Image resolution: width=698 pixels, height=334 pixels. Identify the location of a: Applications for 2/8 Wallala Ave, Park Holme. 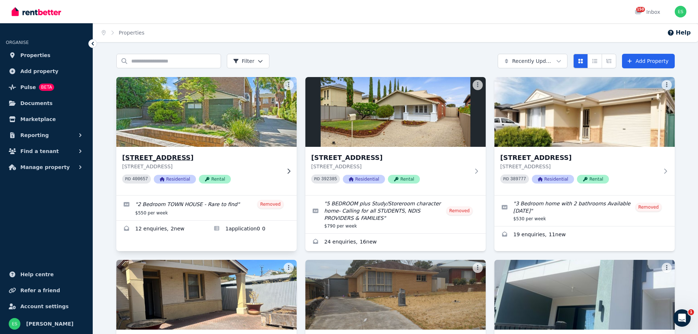
(252, 229).